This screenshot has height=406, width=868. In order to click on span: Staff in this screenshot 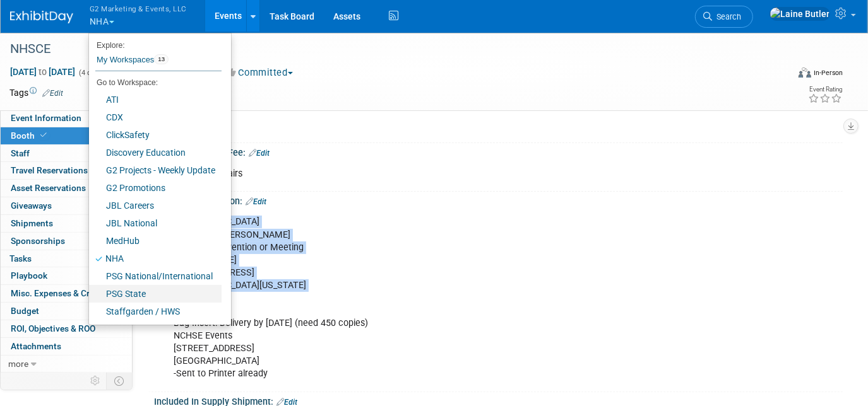, I will do `click(20, 153)`.